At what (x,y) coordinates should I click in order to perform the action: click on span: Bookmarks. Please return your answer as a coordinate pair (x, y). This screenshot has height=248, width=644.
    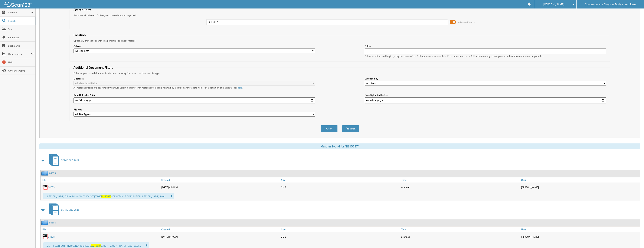
    Looking at the image, I should click on (21, 46).